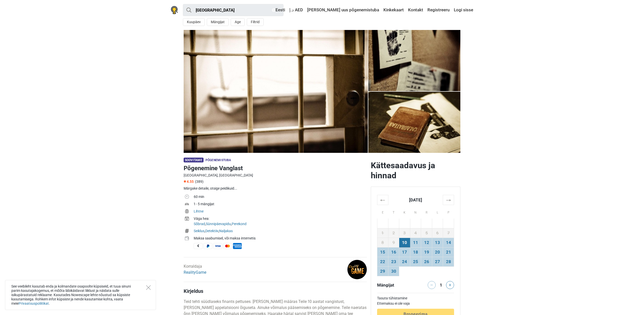 The image size is (644, 315). Describe the element at coordinates (438, 252) in the screenshot. I see `td: 20` at that location.